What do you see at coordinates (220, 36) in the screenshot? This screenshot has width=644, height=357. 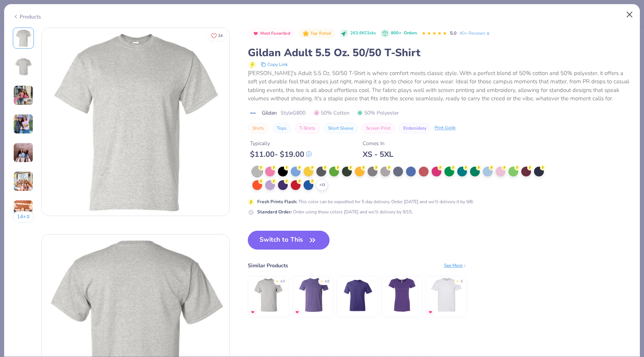 I see `span: 24` at bounding box center [220, 36].